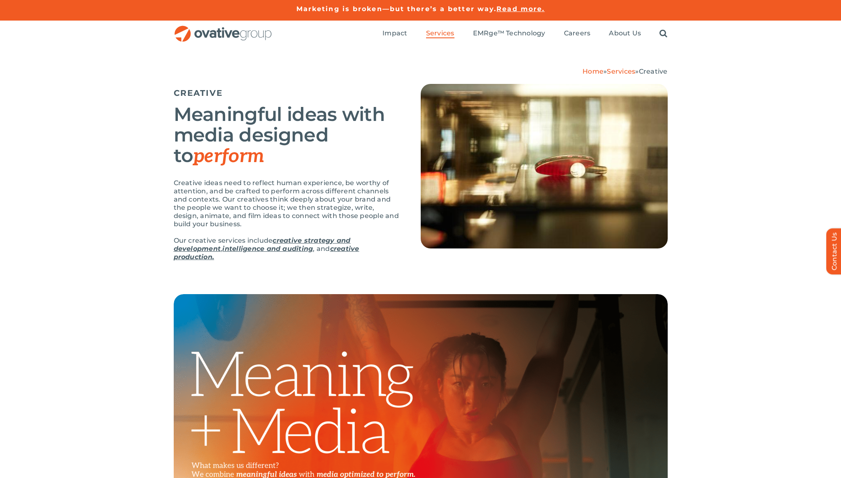  Describe the element at coordinates (440, 33) in the screenshot. I see `span: Services` at that location.